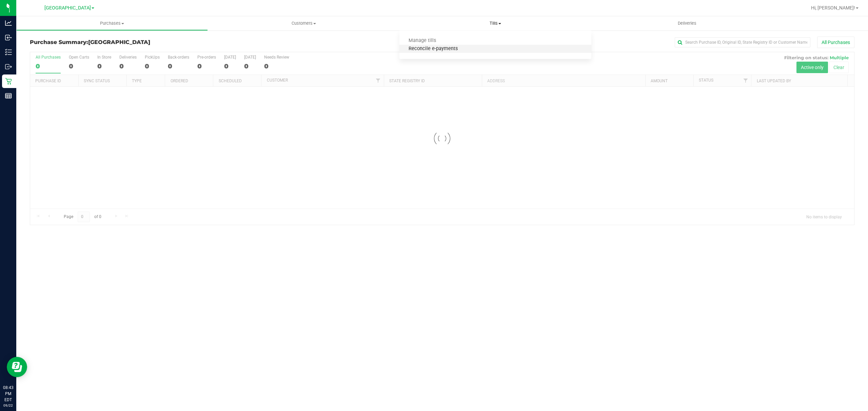 This screenshot has height=411, width=868. What do you see at coordinates (8, 405) in the screenshot?
I see `p: 09/22` at bounding box center [8, 405].